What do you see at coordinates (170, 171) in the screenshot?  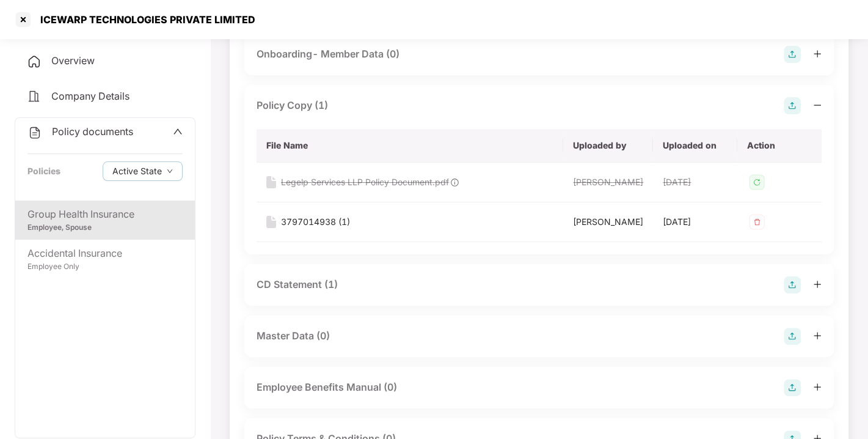 I see `span: down` at bounding box center [170, 171].